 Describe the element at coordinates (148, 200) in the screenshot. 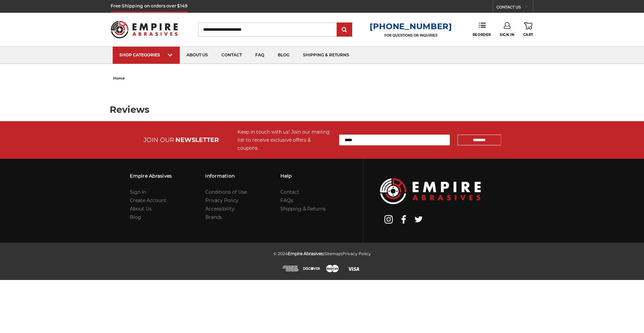

I see `a: Create Account` at that location.